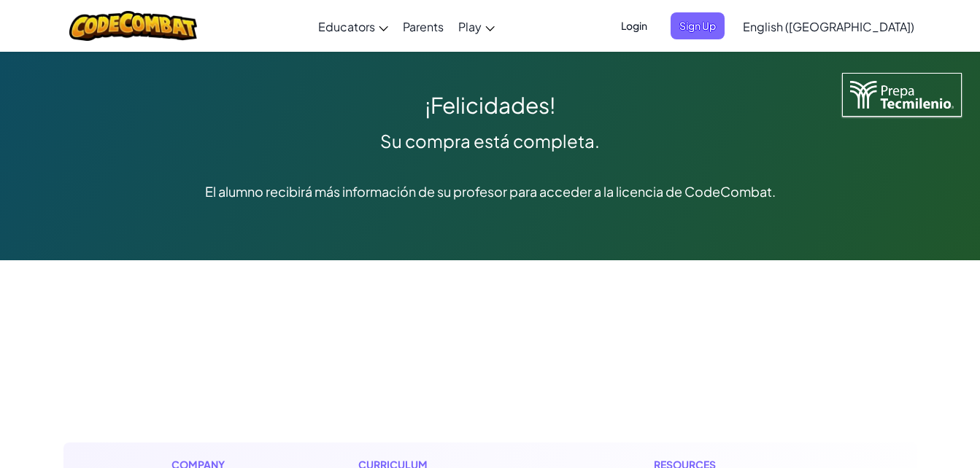 The height and width of the screenshot is (468, 980). Describe the element at coordinates (490, 105) in the screenshot. I see `div: ¡Felicidades!` at that location.